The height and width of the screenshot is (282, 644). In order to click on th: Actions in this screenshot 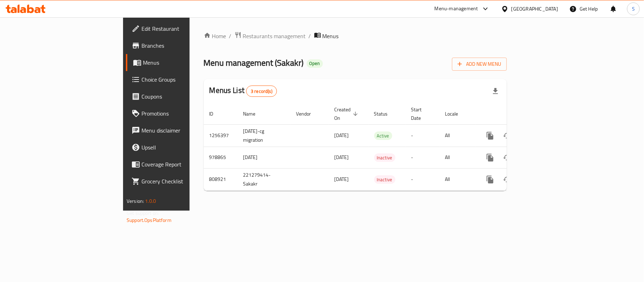, I will do `click(515, 114)`.